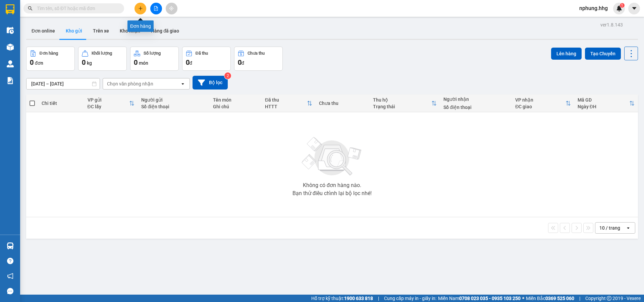 The image size is (644, 302). I want to click on span: plus, so click(141, 8).